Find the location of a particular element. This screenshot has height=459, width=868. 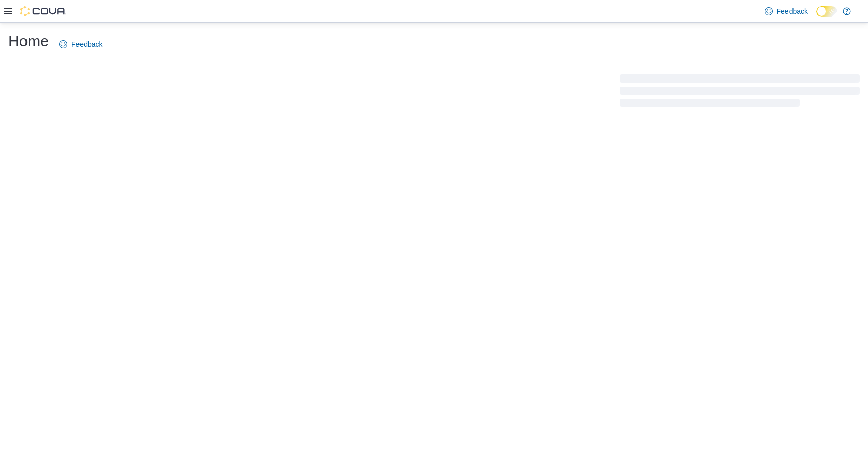

span: Dark Mode is located at coordinates (816, 17).